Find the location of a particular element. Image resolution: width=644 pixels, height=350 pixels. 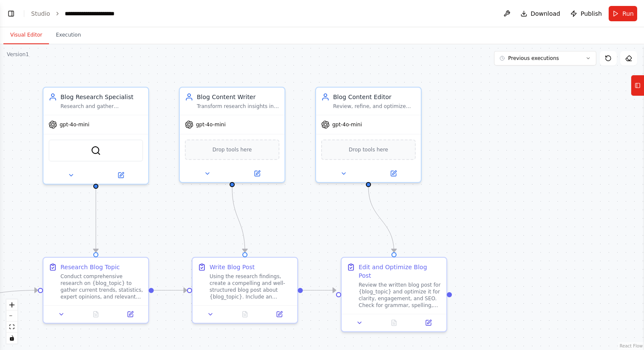

g: Edge from 3e7938f6-c561-4e6d-a2cd-317b5ac361ab to 3b381341-3f9c-48d1-aae9-4d0d83488ad6 is located at coordinates (238, 220).